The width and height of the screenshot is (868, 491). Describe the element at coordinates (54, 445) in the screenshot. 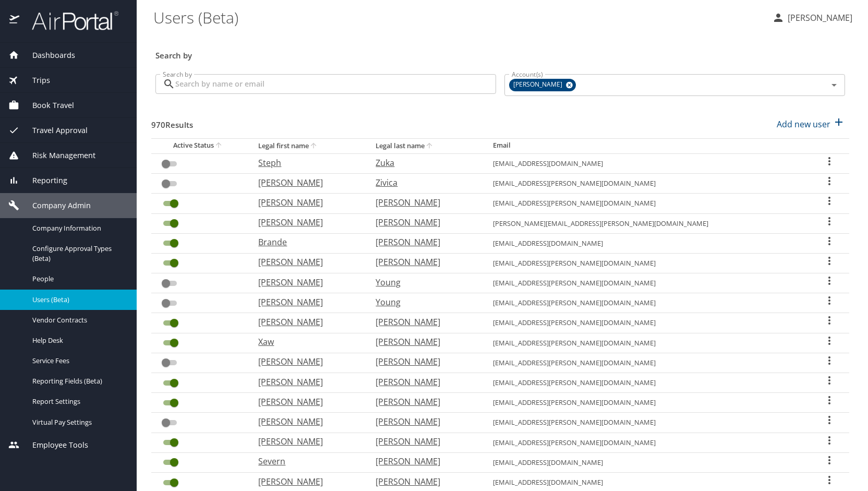

I see `span: Employee Tools` at that location.